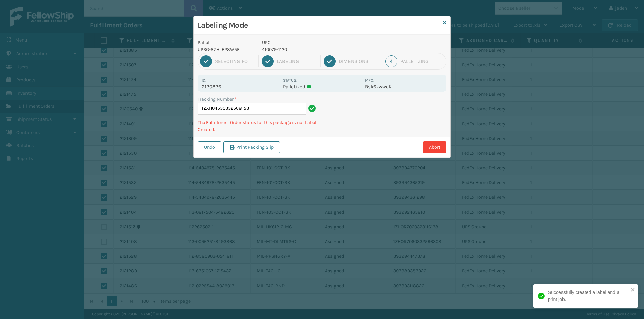  Describe the element at coordinates (359, 61) in the screenshot. I see `div: Dimensions` at that location.